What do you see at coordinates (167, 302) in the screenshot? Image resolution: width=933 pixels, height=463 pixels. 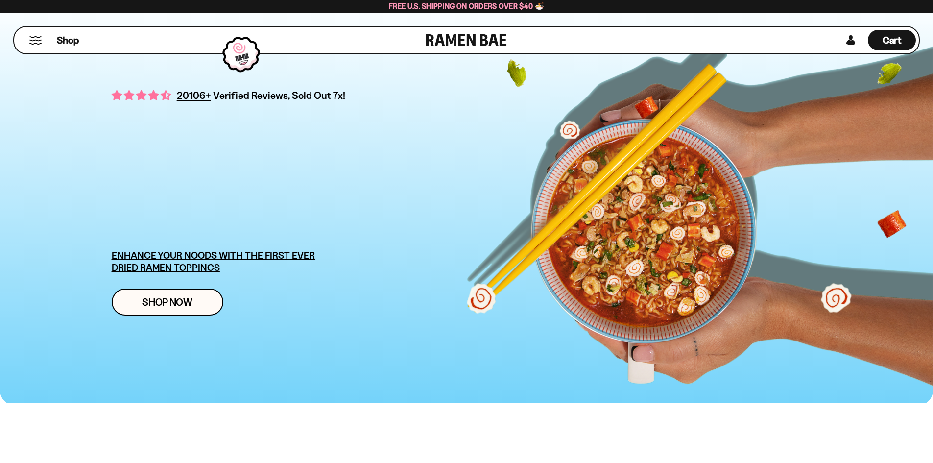 I see `span: Shop Now` at bounding box center [167, 302].